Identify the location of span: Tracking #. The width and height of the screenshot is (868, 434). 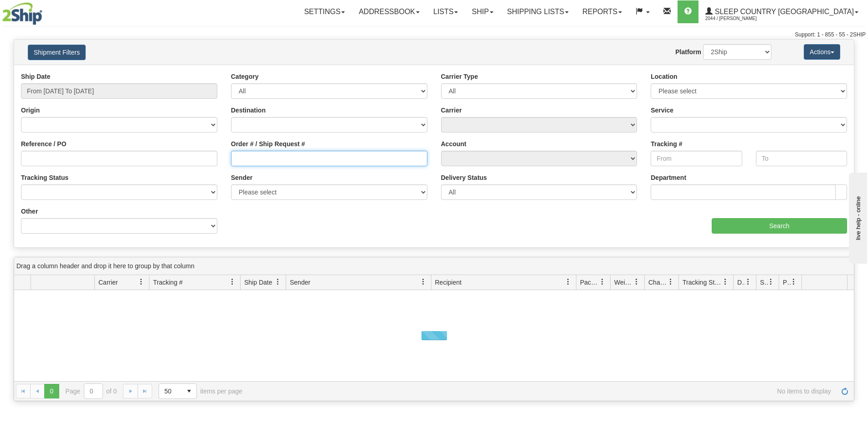
(168, 283).